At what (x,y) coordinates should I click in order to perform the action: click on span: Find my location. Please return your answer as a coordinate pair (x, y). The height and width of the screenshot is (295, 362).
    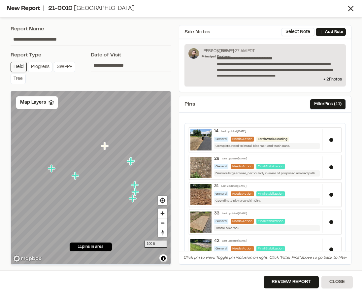
    Looking at the image, I should click on (162, 200).